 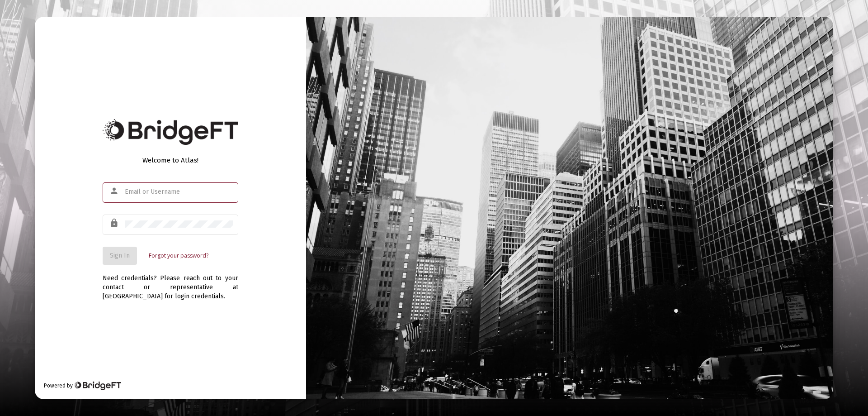 I want to click on div: Powered by, so click(x=82, y=385).